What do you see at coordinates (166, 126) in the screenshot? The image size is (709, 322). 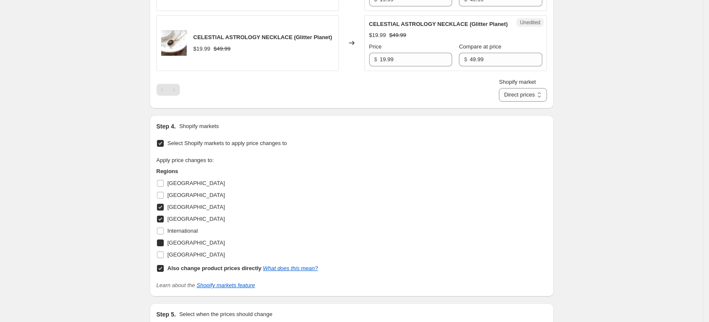 I see `h2: Step 4.` at bounding box center [166, 126].